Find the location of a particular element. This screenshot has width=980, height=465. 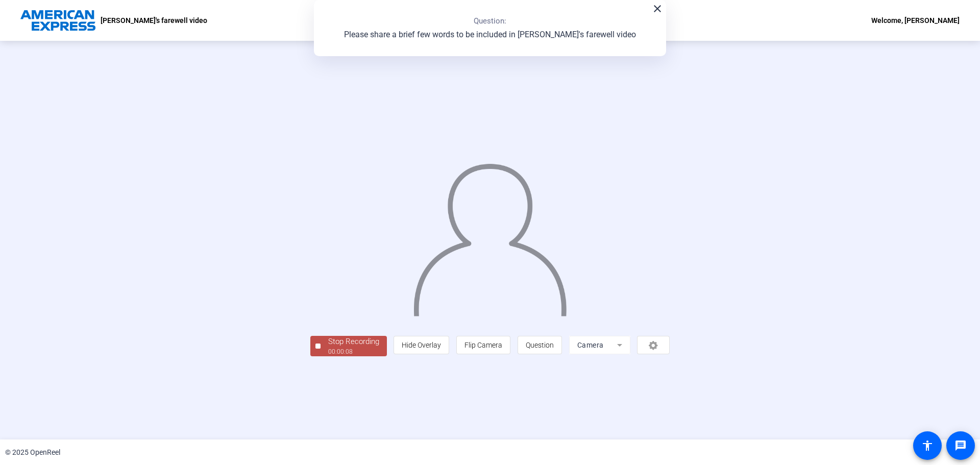

div: 00:00:08 is located at coordinates (354, 352).